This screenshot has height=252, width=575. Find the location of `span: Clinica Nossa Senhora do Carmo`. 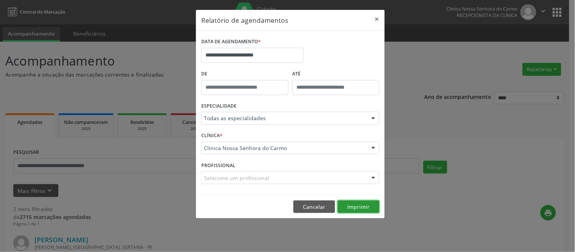

span: Clinica Nossa Senhora do Carmo is located at coordinates (284, 148).